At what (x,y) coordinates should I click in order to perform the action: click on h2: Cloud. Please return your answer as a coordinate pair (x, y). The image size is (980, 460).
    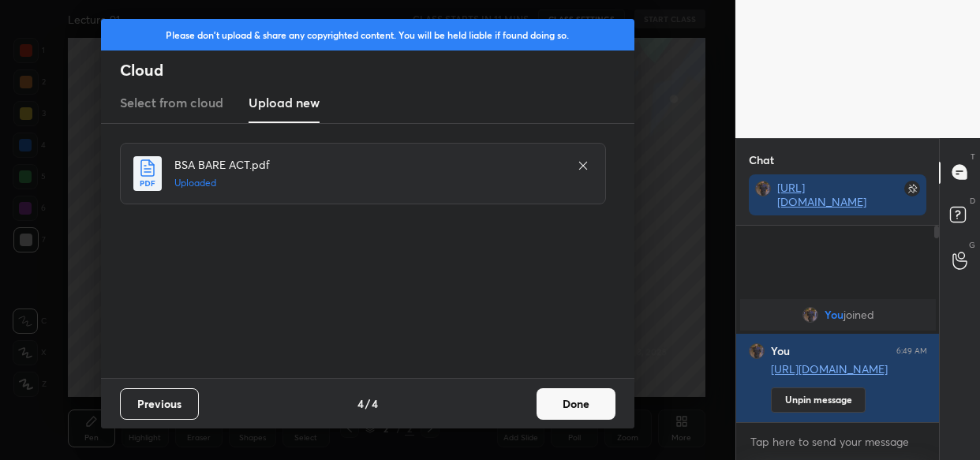
    Looking at the image, I should click on (377, 70).